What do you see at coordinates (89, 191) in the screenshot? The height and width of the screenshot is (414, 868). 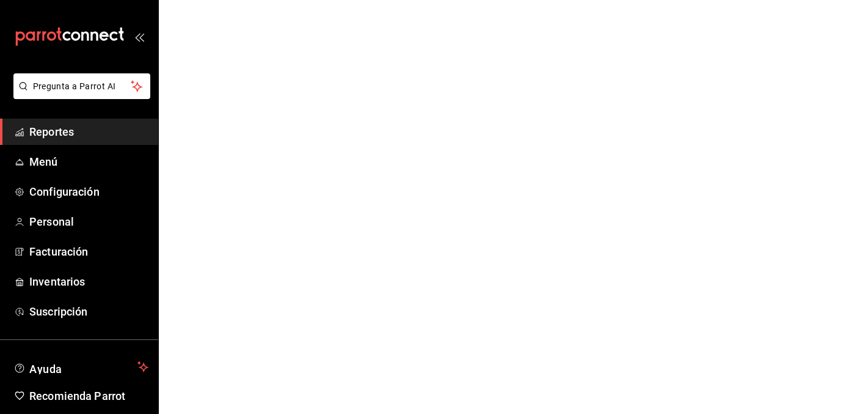 I see `span: Configuración` at bounding box center [89, 191].